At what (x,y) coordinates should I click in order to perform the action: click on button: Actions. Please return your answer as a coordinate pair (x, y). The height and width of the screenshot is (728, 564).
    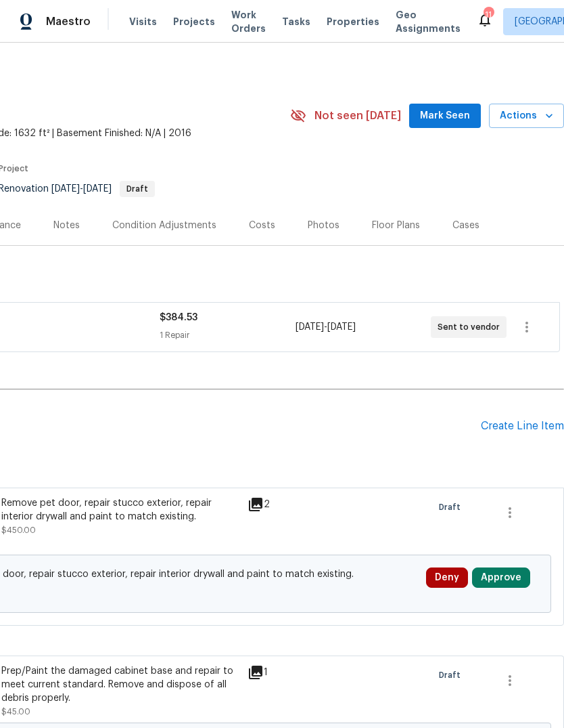
    Looking at the image, I should click on (527, 116).